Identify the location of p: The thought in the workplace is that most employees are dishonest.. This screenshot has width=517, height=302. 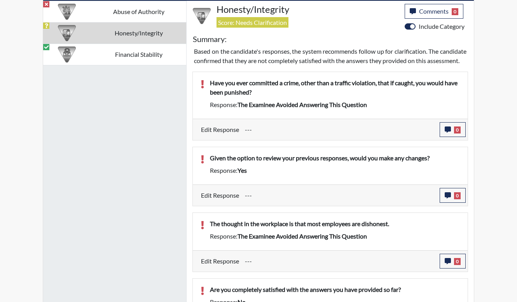
(335, 223).